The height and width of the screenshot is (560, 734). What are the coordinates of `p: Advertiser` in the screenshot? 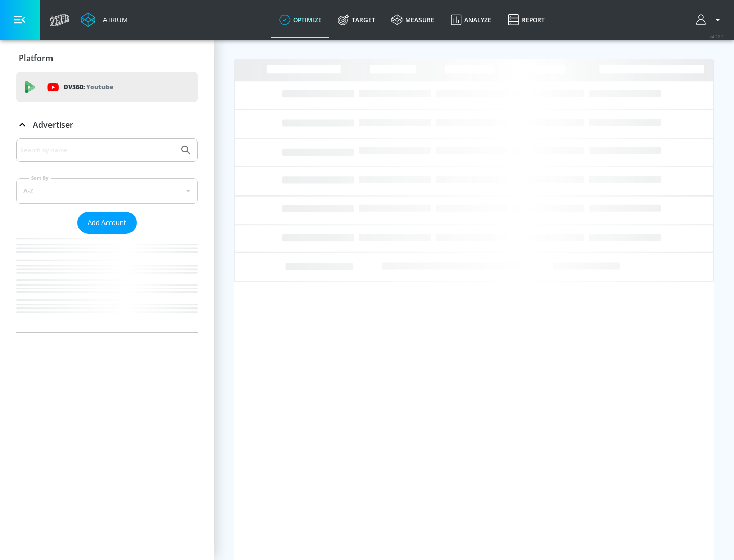 It's located at (53, 125).